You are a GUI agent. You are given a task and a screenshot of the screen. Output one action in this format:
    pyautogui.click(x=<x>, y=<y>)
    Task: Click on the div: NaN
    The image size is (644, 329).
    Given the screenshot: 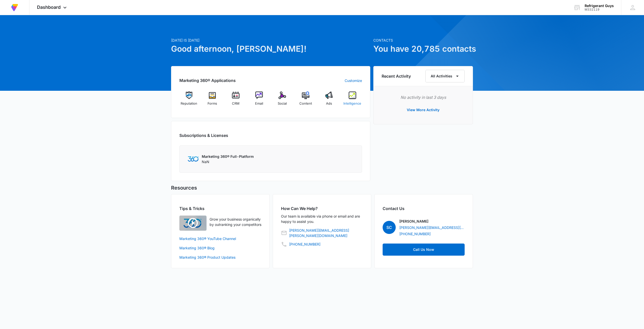 What is the action you would take?
    pyautogui.click(x=228, y=159)
    